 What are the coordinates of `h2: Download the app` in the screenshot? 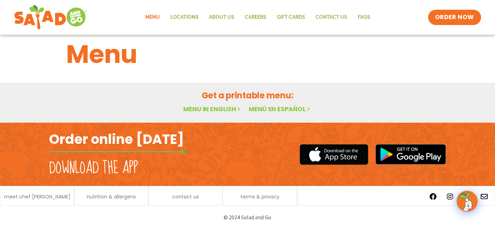 It's located at (93, 169).